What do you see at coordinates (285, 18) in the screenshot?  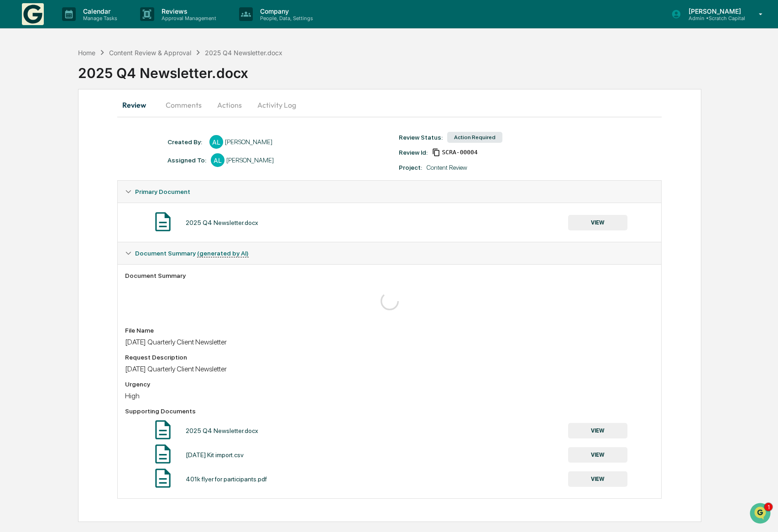 I see `p: People, Data, Settings` at bounding box center [285, 18].